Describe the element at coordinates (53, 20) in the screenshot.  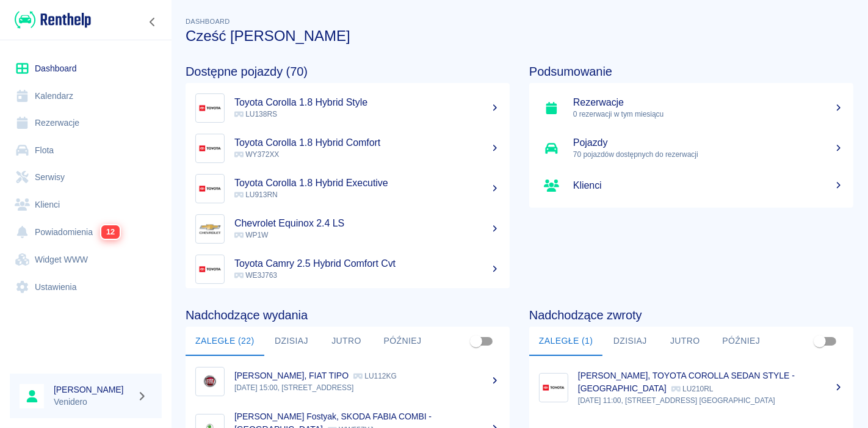
I see `img: Renthelp logo` at that location.